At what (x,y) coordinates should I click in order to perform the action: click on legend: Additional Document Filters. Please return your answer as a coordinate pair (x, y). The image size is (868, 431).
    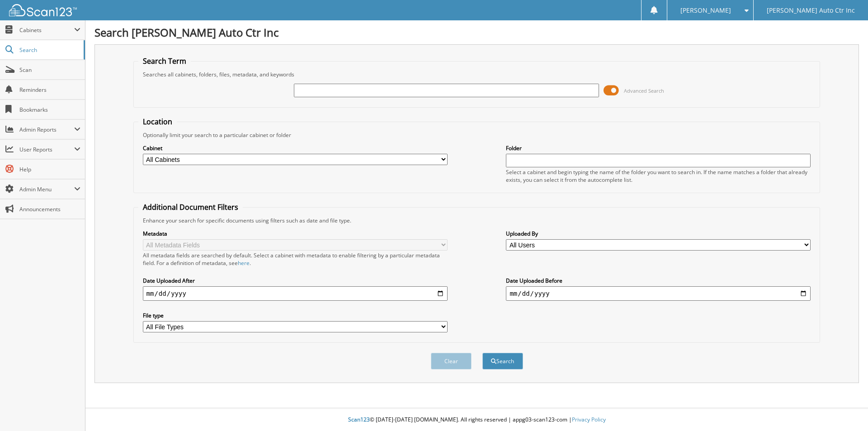
    Looking at the image, I should click on (190, 207).